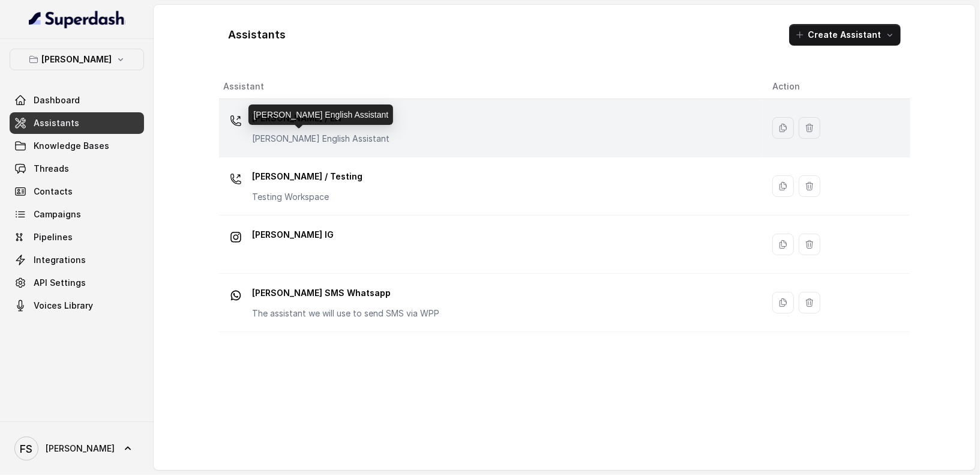 The image size is (980, 475). Describe the element at coordinates (59, 283) in the screenshot. I see `span: API Settings` at that location.